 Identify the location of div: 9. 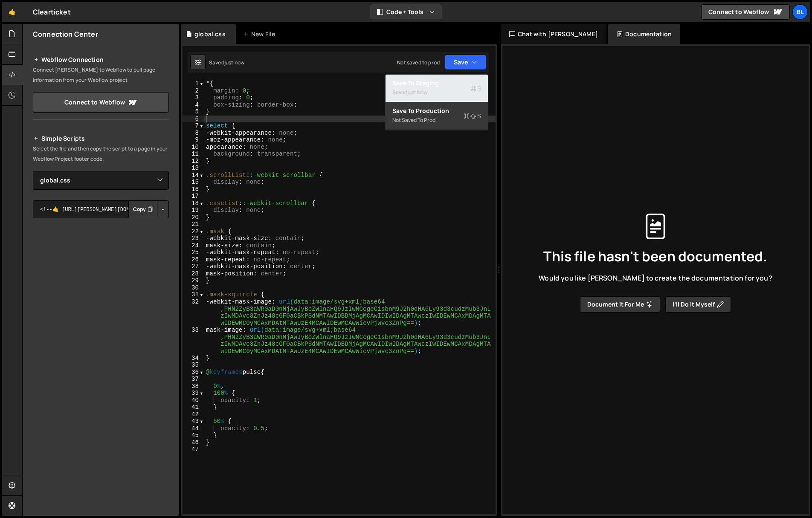
(193, 140).